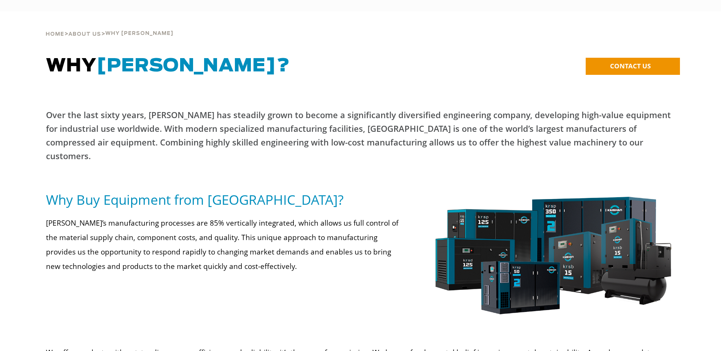 Image resolution: width=721 pixels, height=351 pixels. Describe the element at coordinates (55, 34) in the screenshot. I see `span: Home` at that location.